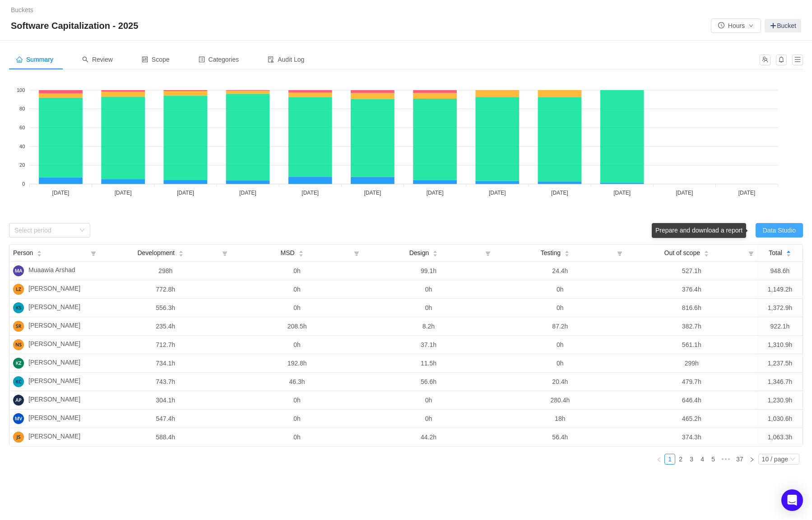  I want to click on td: 772.8h, so click(165, 289).